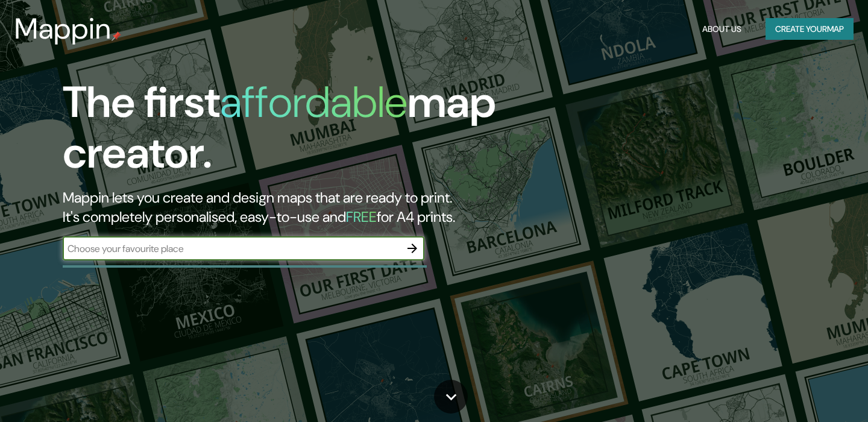 This screenshot has height=422, width=868. Describe the element at coordinates (361, 216) in the screenshot. I see `h5: FREE` at that location.